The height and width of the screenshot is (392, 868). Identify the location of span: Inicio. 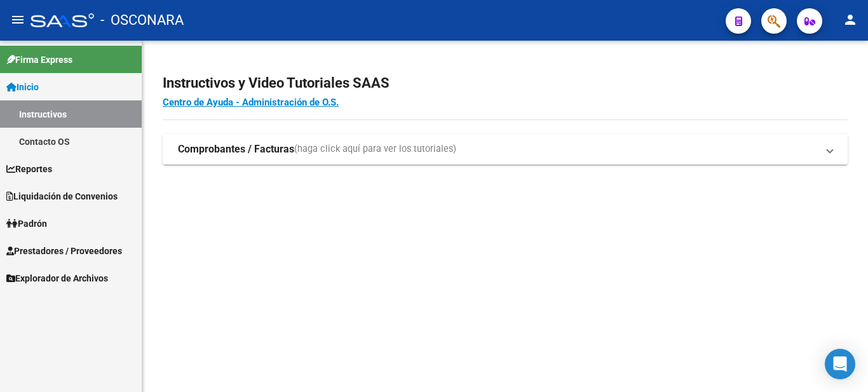
(22, 87).